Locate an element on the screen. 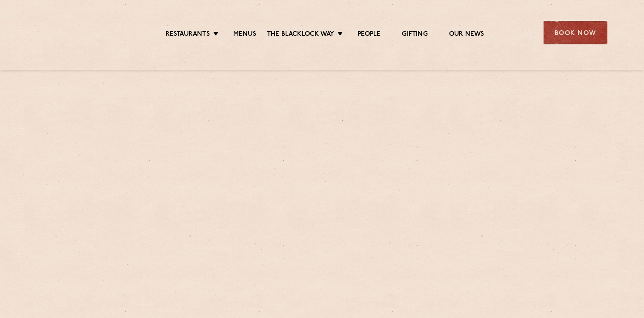  a: People is located at coordinates (369, 35).